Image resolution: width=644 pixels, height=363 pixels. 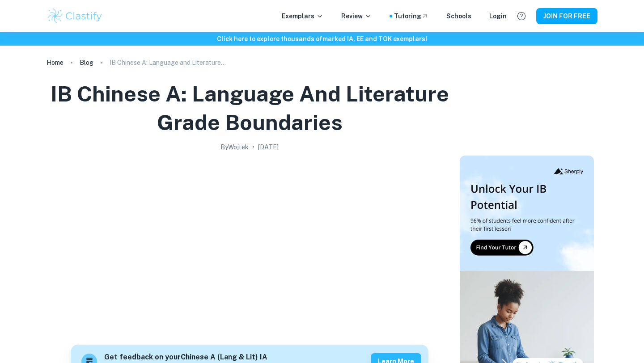 I want to click on a: Clastify logo, so click(x=75, y=16).